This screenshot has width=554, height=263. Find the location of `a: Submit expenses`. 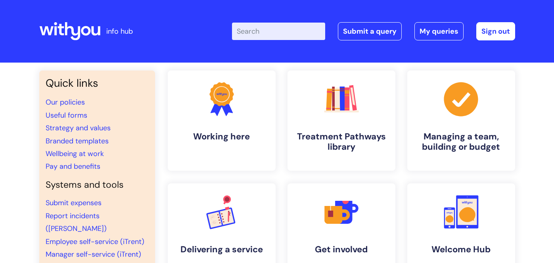

a: Submit expenses is located at coordinates (73, 203).